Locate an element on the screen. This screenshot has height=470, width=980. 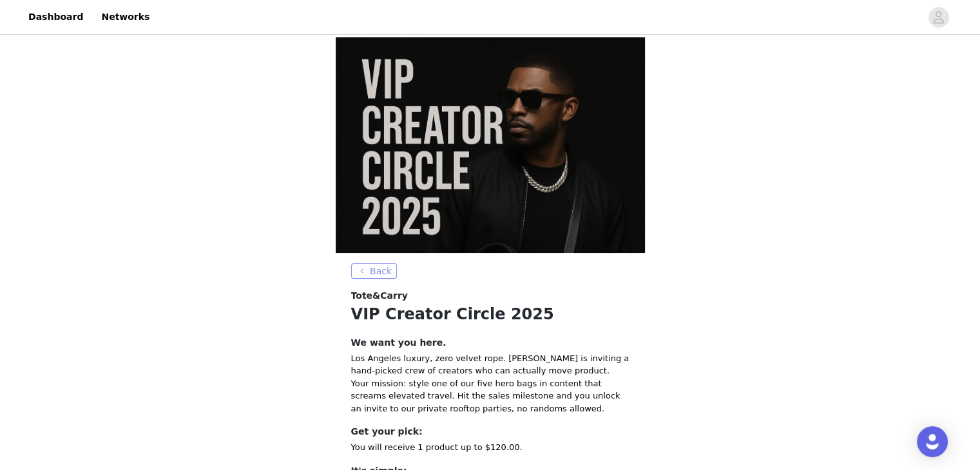
div: avatar is located at coordinates (938, 17).